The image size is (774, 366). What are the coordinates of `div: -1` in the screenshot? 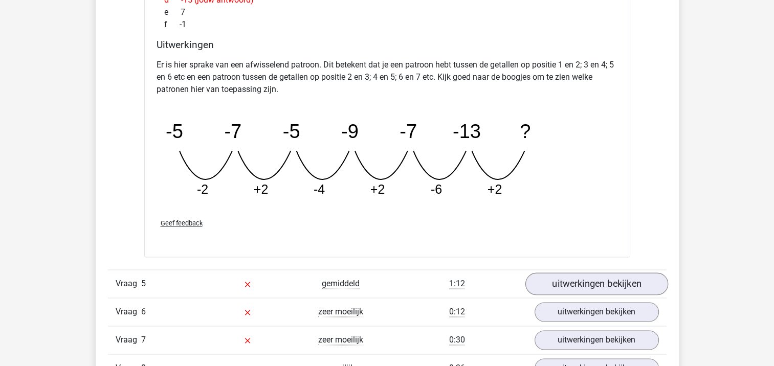 It's located at (387, 25).